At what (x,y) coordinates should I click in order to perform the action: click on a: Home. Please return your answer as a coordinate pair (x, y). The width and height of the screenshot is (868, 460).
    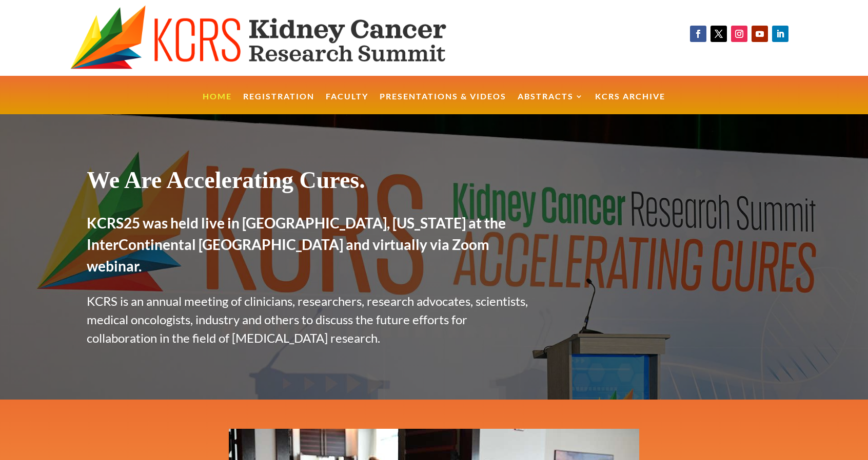
    Looking at the image, I should click on (217, 104).